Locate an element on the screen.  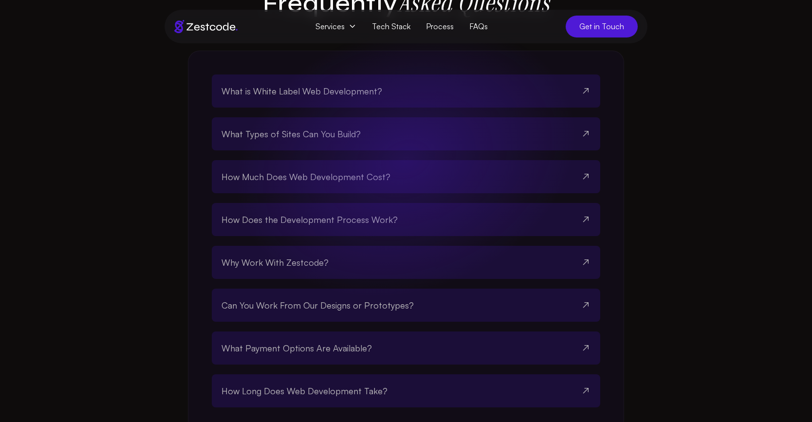
a: FAQs is located at coordinates (479, 26).